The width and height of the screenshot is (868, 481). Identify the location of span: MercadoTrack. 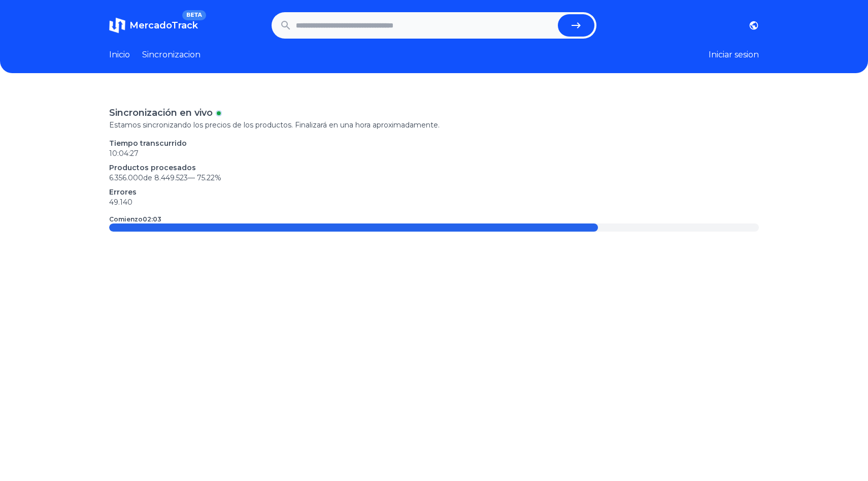
(163, 25).